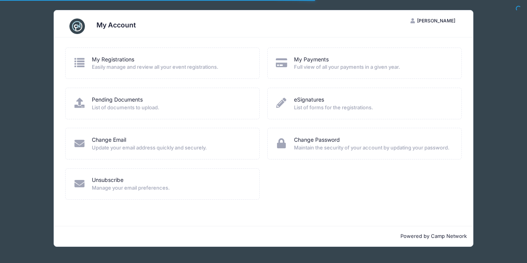  What do you see at coordinates (373, 67) in the screenshot?
I see `span: Full view of all your payments in a given year.` at bounding box center [373, 67].